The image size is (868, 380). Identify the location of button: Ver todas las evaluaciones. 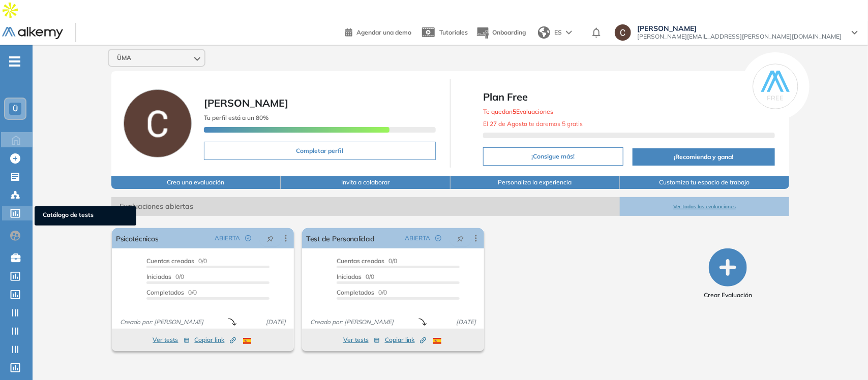
(704, 206).